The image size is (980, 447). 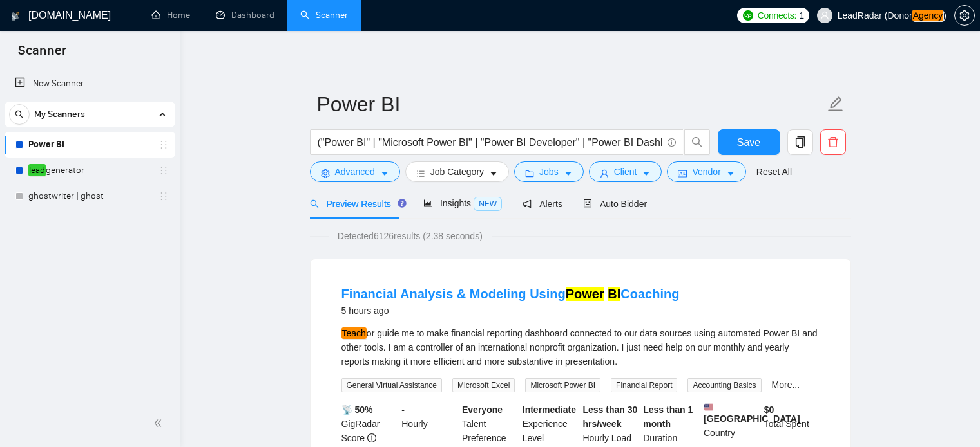 What do you see at coordinates (90, 197) in the screenshot?
I see `a: ghostwriter | ghost` at bounding box center [90, 197].